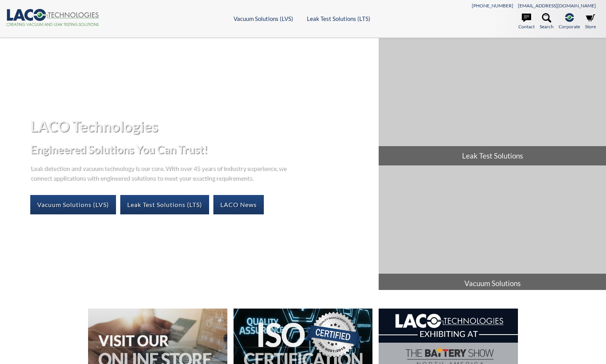  Describe the element at coordinates (492, 283) in the screenshot. I see `span: Vacuum Solutions` at that location.